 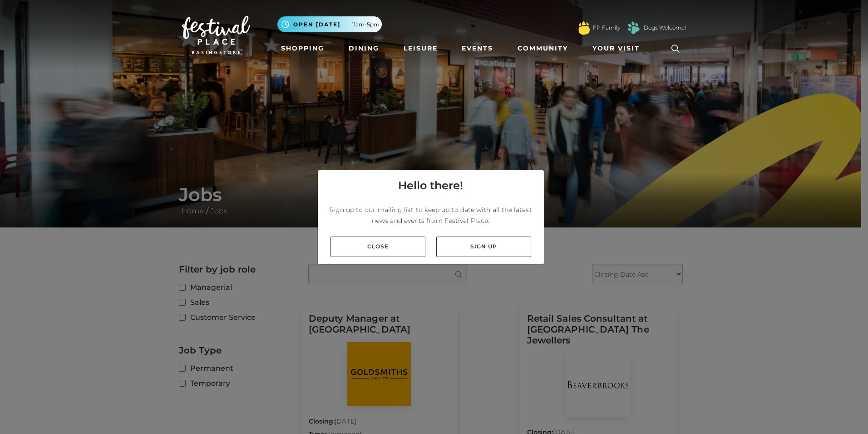 What do you see at coordinates (421, 48) in the screenshot?
I see `a: Leisure` at bounding box center [421, 48].